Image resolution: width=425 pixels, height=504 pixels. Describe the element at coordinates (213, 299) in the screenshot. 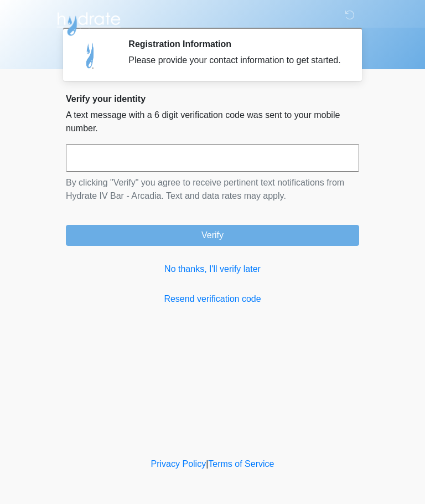

I see `a: Resend verification code` at that location.